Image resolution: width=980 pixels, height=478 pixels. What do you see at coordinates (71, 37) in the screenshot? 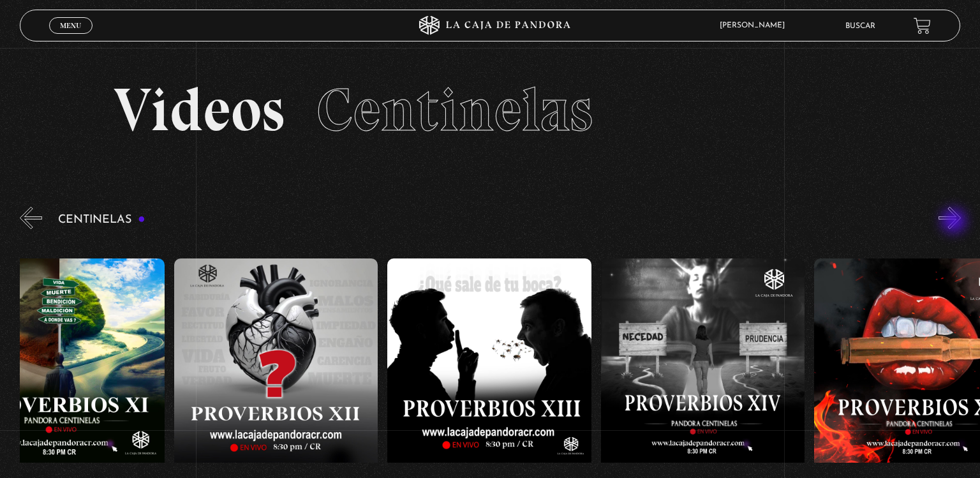
I see `span: Cerrar` at bounding box center [71, 37].